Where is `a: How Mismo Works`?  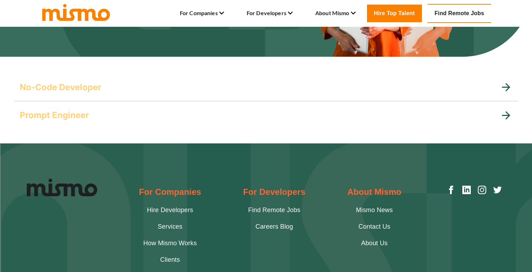
a: How Mismo Works is located at coordinates (170, 243).